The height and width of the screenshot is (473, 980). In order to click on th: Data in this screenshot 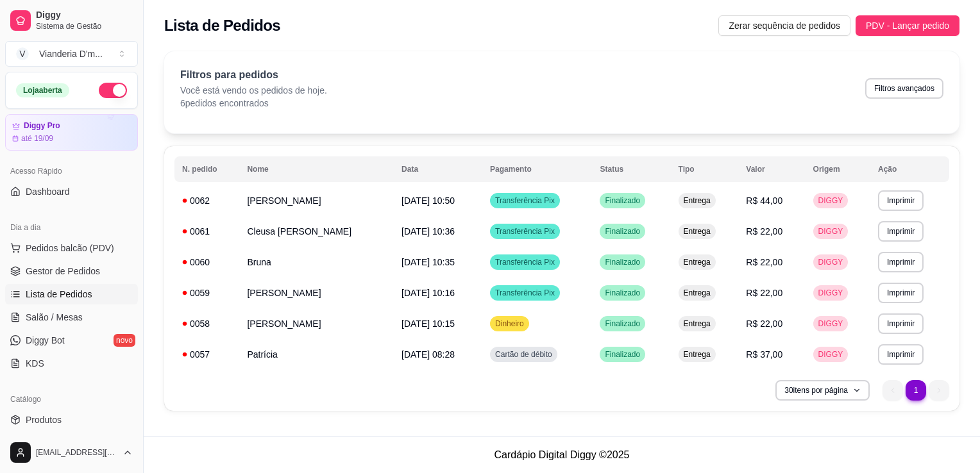, I will do `click(438, 169)`.